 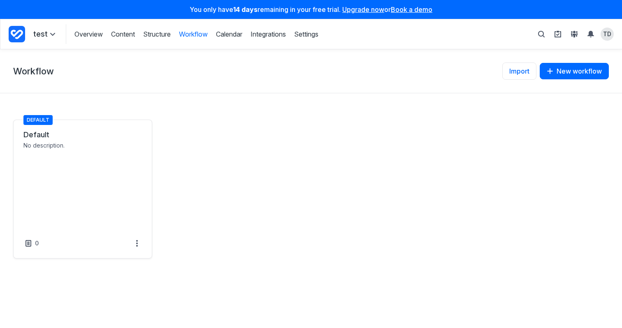 What do you see at coordinates (38, 120) in the screenshot?
I see `span: Default` at bounding box center [38, 120].